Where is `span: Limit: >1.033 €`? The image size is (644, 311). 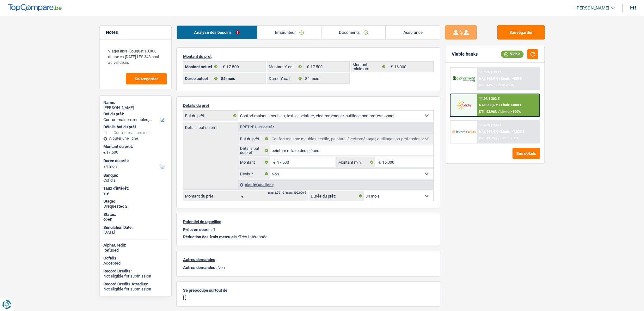 span: Limit: >1.033 € is located at coordinates (513, 132).